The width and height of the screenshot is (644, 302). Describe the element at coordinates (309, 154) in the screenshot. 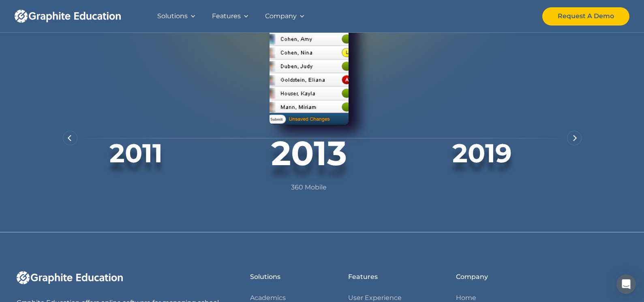

I see `div: 2013` at that location.